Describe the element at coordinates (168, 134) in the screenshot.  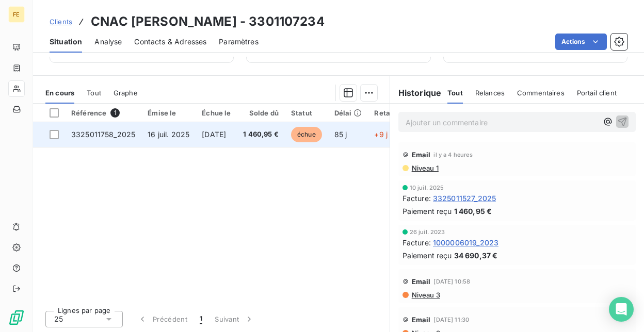
I see `span: 16 juil. 2025` at that location.